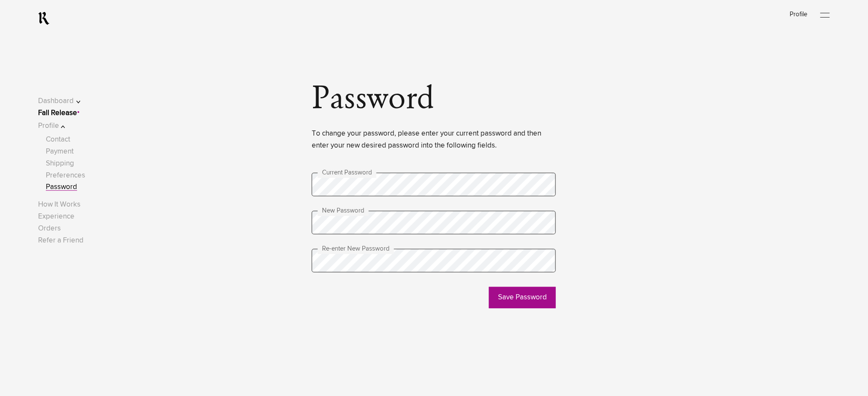 This screenshot has height=396, width=868. Describe the element at coordinates (347, 173) in the screenshot. I see `label: Current Password` at that location.